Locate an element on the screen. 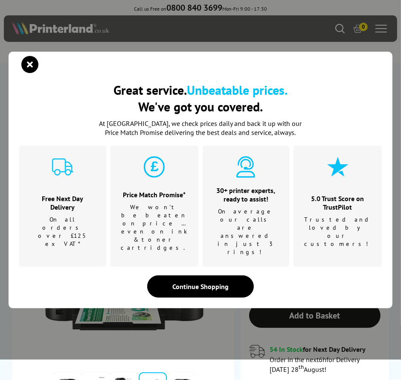  p: Trusted and loved by our customers! is located at coordinates (338, 232).